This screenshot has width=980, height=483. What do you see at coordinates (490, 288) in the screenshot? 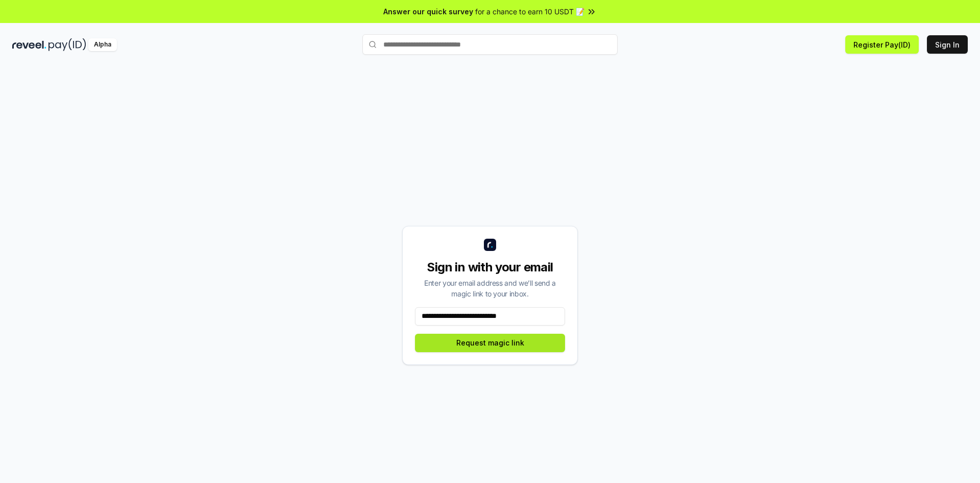
I see `div: Enter your email address and we’ll send a magic link to your inbox.` at bounding box center [490, 288].